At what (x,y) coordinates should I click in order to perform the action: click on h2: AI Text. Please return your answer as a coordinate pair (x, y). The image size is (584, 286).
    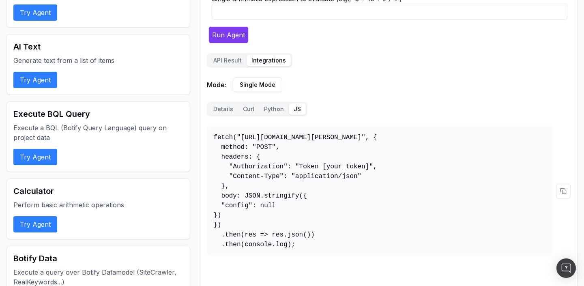
    Looking at the image, I should click on (98, 47).